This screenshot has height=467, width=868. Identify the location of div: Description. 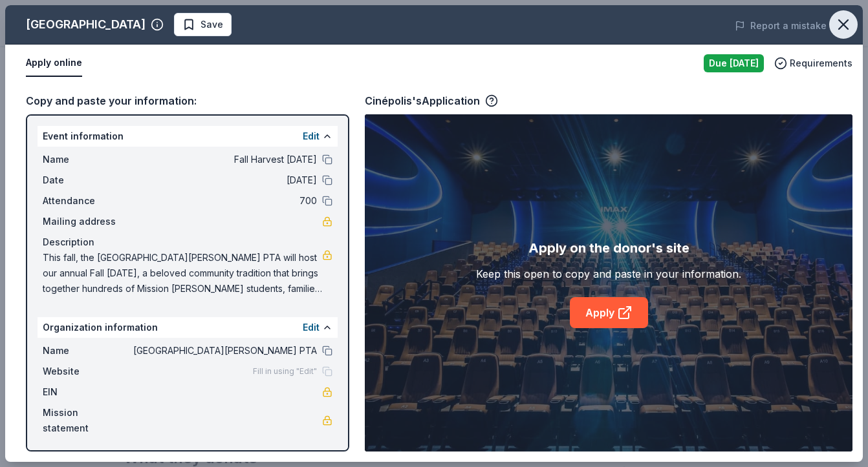
(188, 243).